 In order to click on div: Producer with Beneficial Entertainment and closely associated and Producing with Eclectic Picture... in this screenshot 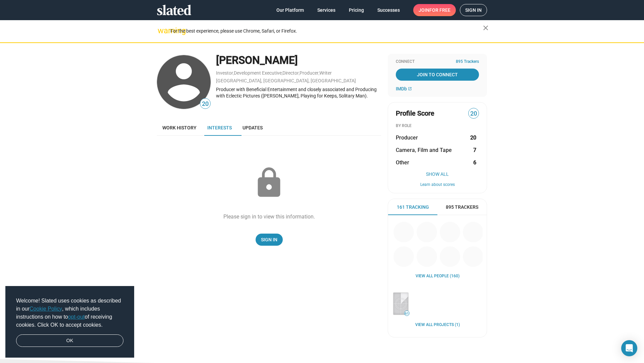, I will do `click(298, 92)`.